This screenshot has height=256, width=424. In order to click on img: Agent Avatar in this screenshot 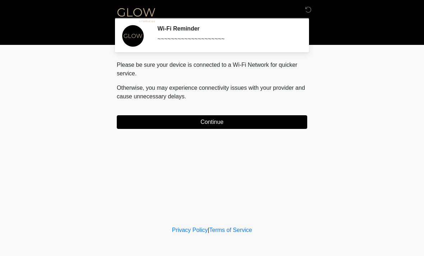, I will do `click(133, 36)`.